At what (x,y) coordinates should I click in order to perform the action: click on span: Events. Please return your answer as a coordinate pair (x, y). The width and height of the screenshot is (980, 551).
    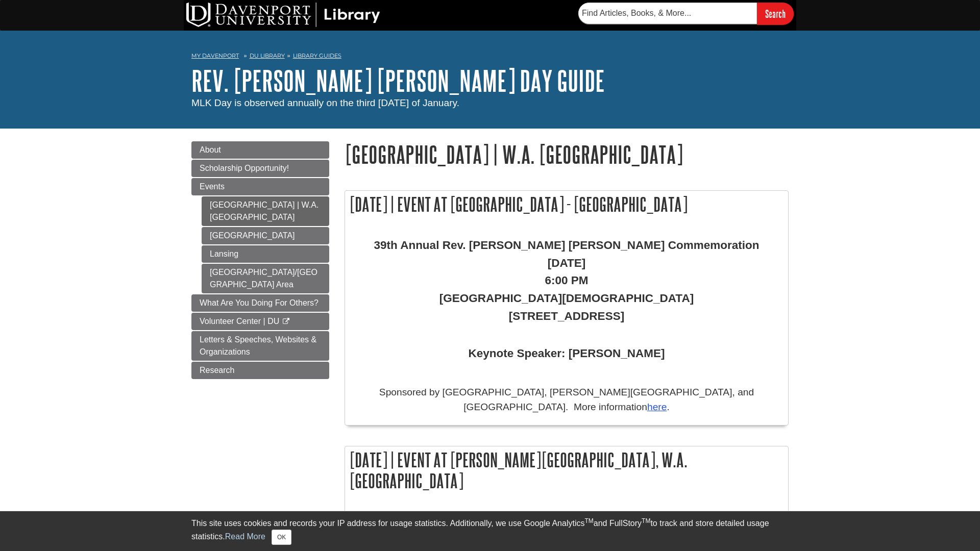
    Looking at the image, I should click on (212, 187).